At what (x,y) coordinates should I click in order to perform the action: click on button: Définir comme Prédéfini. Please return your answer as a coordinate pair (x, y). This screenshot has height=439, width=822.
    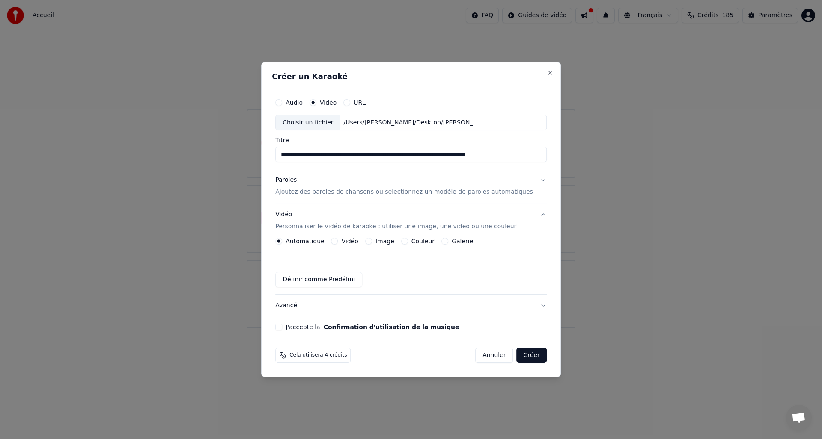
    Looking at the image, I should click on (318, 280).